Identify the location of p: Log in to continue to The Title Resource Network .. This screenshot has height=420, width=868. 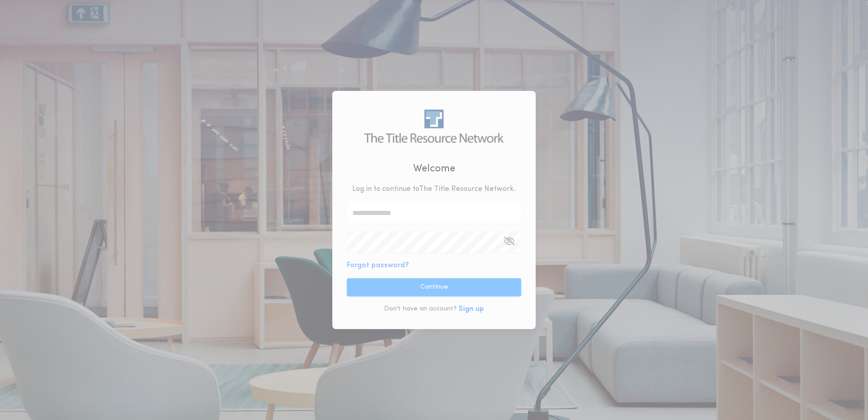
(434, 189).